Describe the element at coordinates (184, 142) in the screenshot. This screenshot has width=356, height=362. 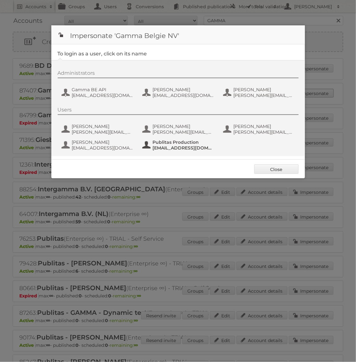
I see `span: Publitas Production` at that location.